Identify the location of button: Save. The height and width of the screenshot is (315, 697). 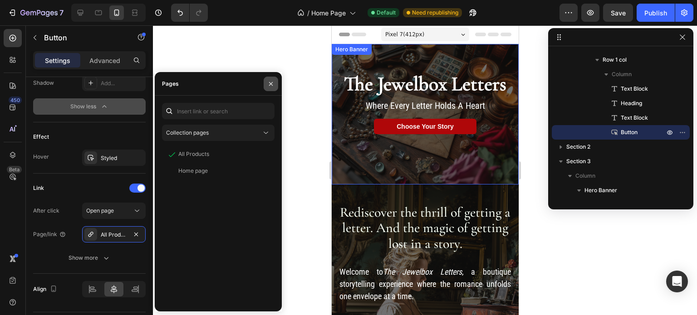
(618, 13).